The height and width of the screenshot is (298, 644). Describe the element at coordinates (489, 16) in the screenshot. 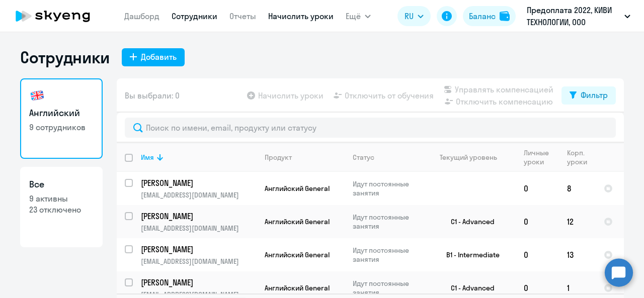

I see `button: Балансbalance` at that location.